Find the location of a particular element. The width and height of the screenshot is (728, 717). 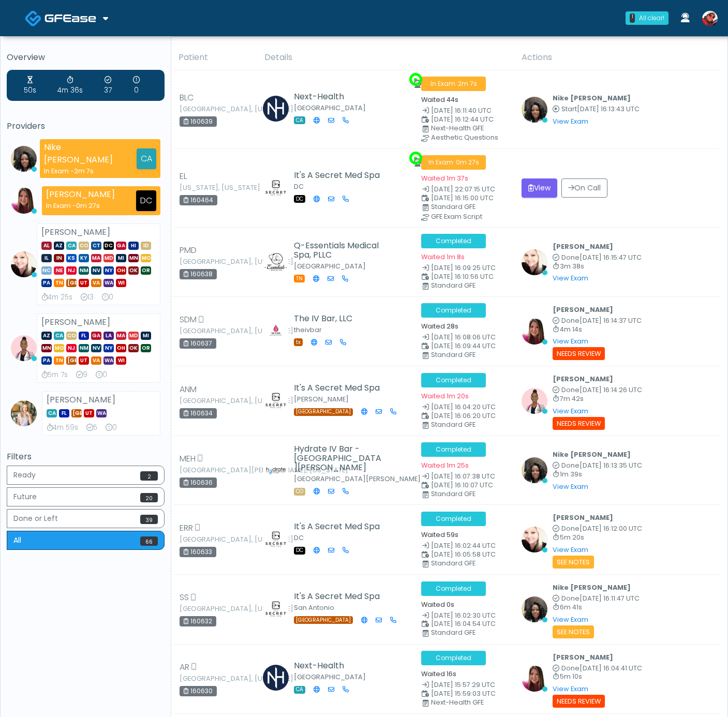

span: Done is located at coordinates (570, 528).